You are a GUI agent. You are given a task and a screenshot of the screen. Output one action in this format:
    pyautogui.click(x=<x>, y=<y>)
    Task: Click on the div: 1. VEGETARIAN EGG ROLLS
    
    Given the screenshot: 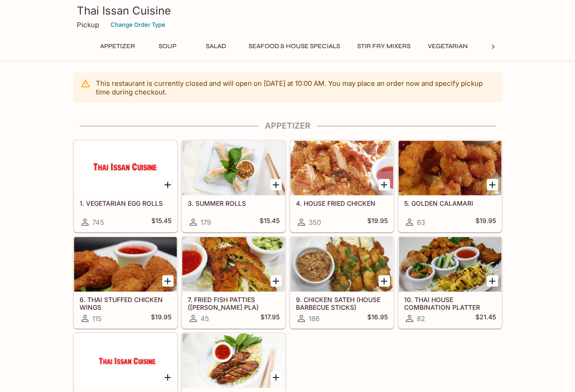 What is the action you would take?
    pyautogui.click(x=126, y=168)
    